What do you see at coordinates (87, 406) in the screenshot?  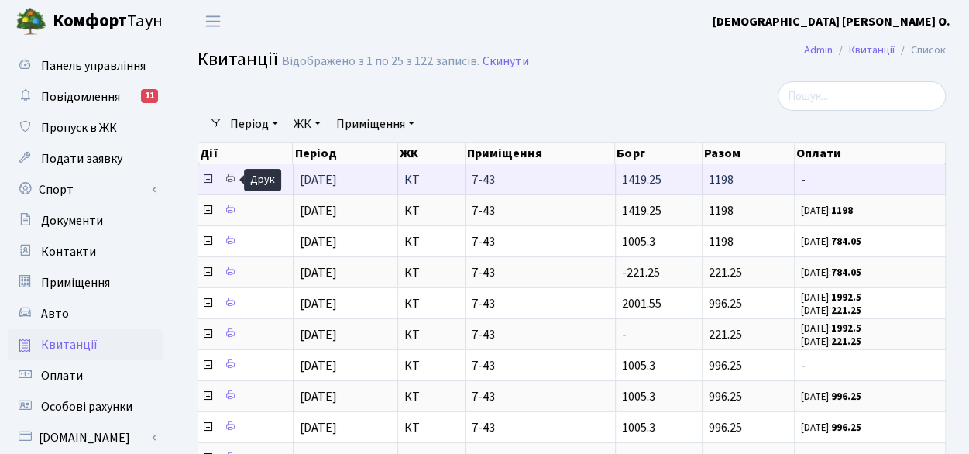 I see `span: Особові рахунки` at bounding box center [87, 406].